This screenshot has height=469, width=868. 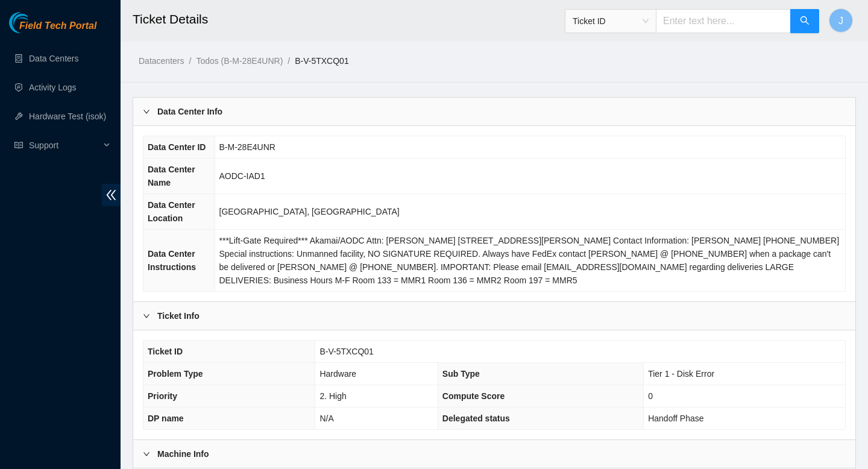 What do you see at coordinates (804, 21) in the screenshot?
I see `span: search` at bounding box center [804, 21].